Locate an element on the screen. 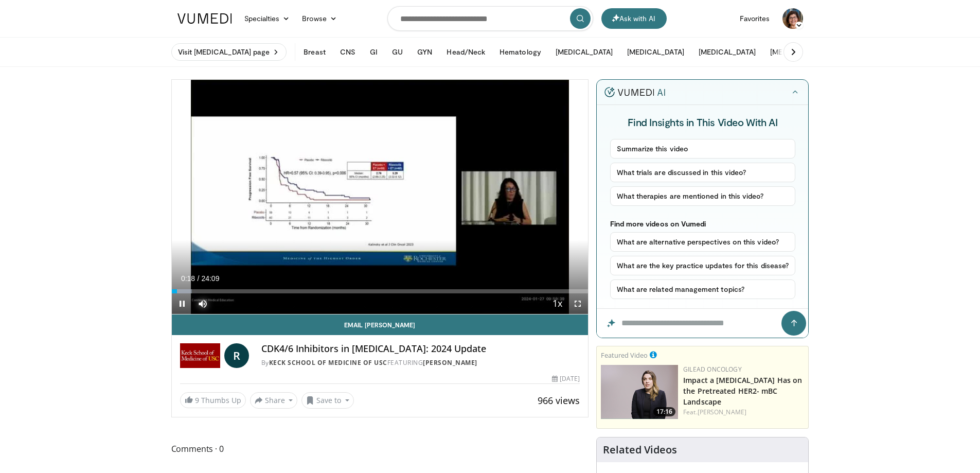  button: Playback Rate is located at coordinates (558, 304).